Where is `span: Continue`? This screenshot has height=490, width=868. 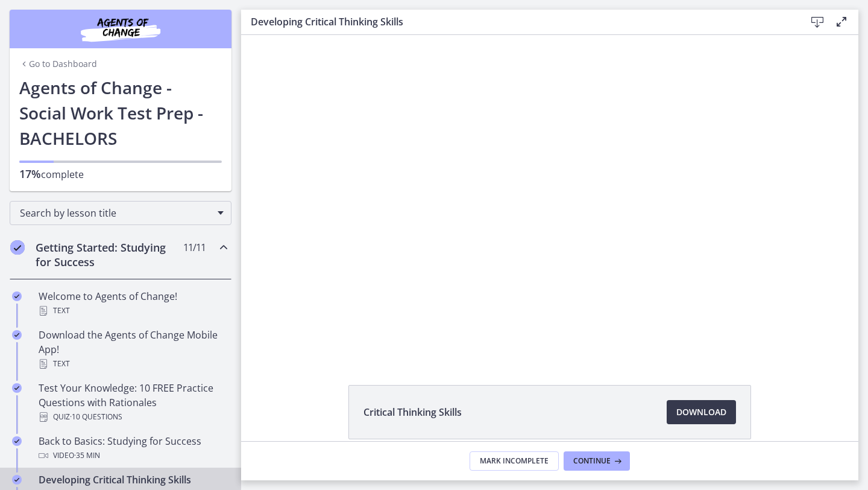
span: Continue is located at coordinates (592, 461).